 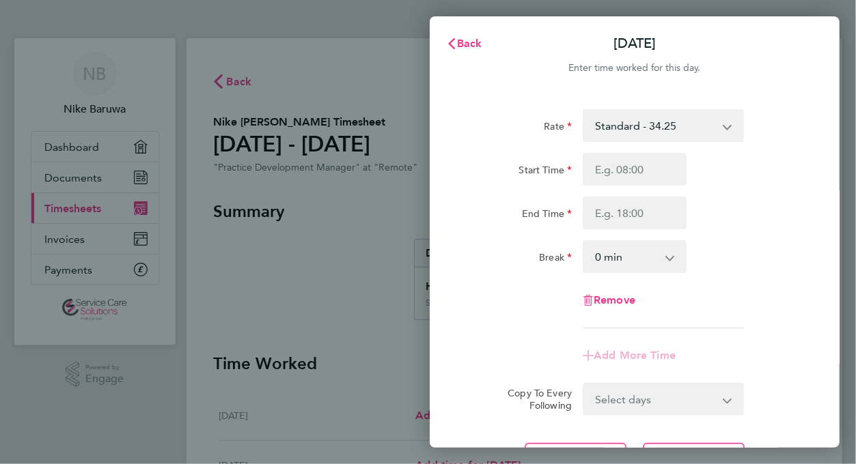 I want to click on label: End Time, so click(x=546, y=216).